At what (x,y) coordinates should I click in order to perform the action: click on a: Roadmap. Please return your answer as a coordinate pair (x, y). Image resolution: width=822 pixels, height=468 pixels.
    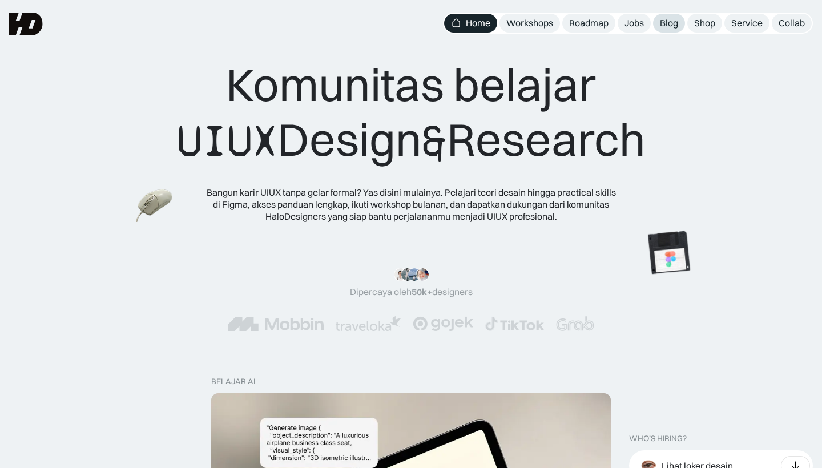
    Looking at the image, I should click on (589, 23).